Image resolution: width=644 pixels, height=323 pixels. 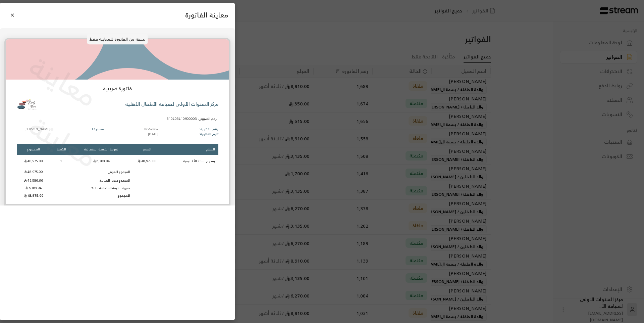 What do you see at coordinates (117, 171) in the screenshot?
I see `table: Products` at bounding box center [117, 171].